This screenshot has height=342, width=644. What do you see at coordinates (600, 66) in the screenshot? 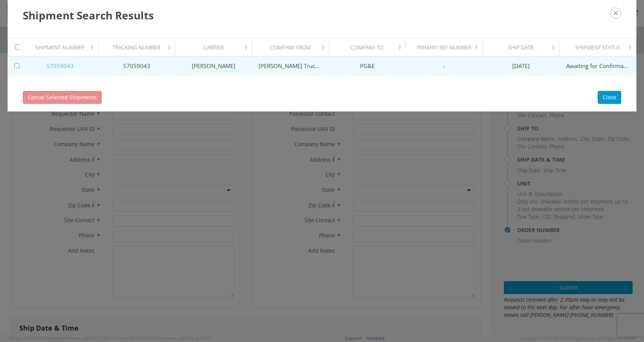
I see `span: Awaiting for Confirmation` at bounding box center [600, 66].